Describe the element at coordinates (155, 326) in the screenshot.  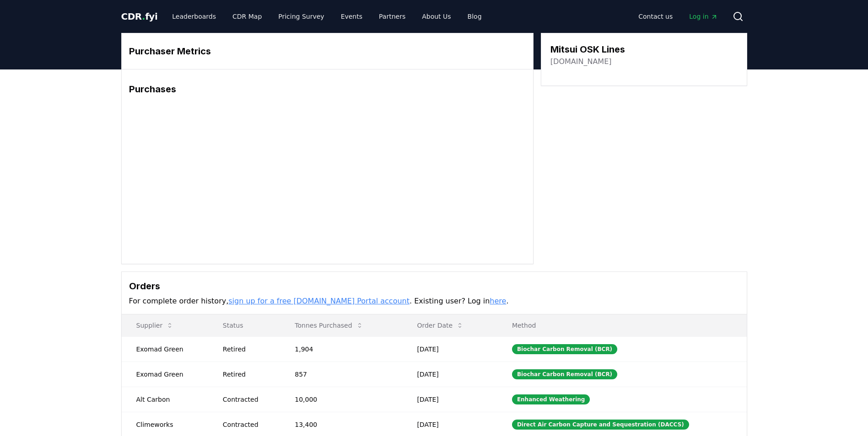
I see `button: Supplier` at that location.